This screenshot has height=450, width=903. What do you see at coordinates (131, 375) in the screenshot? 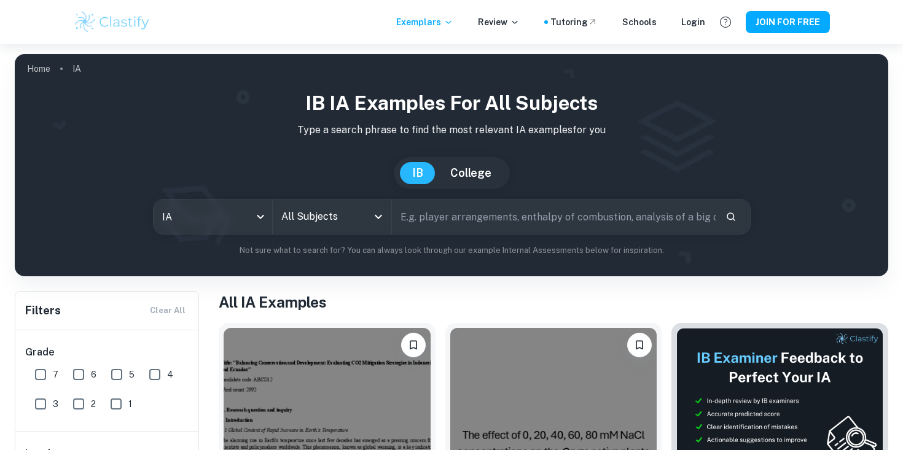
I see `span: 5` at bounding box center [131, 375].